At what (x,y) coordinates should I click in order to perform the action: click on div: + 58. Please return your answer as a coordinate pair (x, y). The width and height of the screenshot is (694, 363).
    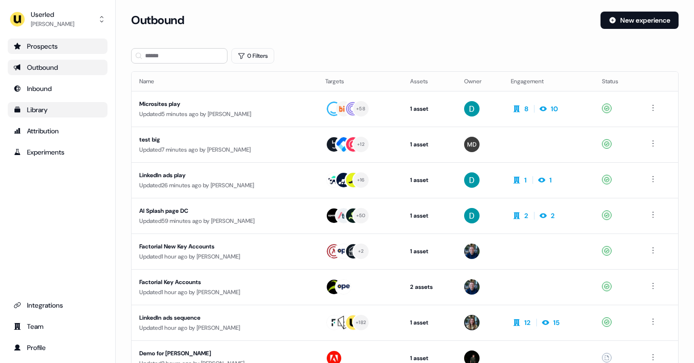
    Looking at the image, I should click on (360, 109).